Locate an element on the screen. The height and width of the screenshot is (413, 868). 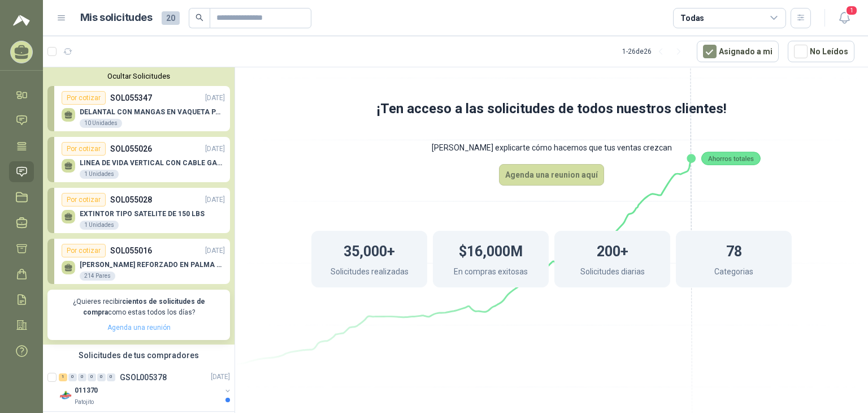
p: SOL055347 is located at coordinates (131, 98).